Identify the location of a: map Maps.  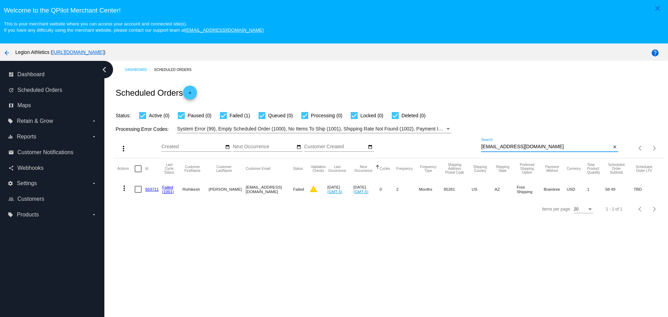
(53, 105).